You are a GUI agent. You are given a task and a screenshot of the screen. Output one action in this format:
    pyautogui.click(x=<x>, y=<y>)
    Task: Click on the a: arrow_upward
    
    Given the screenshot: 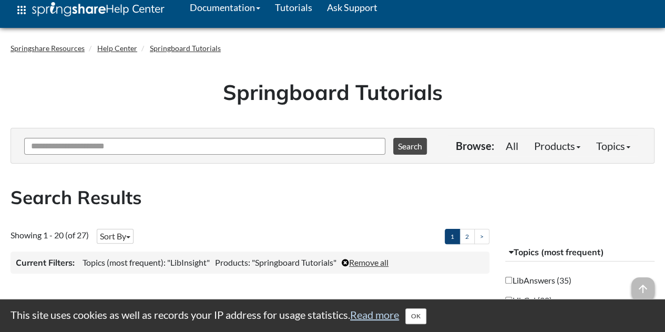 What is the action you would take?
    pyautogui.click(x=643, y=284)
    